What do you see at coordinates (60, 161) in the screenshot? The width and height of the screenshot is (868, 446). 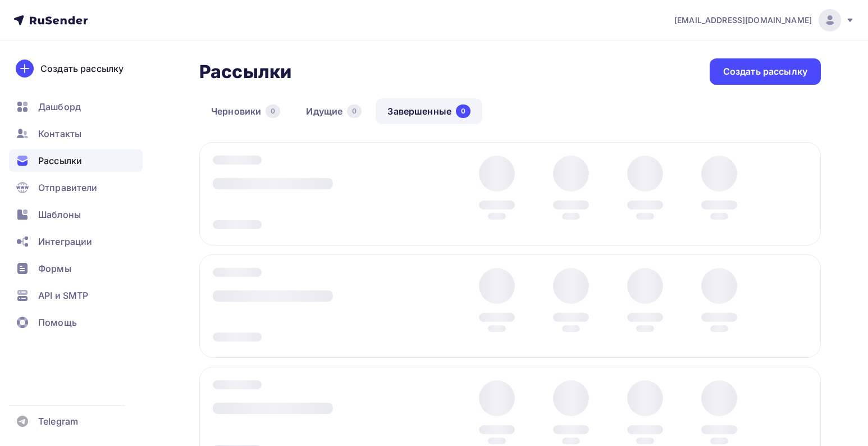 I see `span: Рассылки` at bounding box center [60, 161].